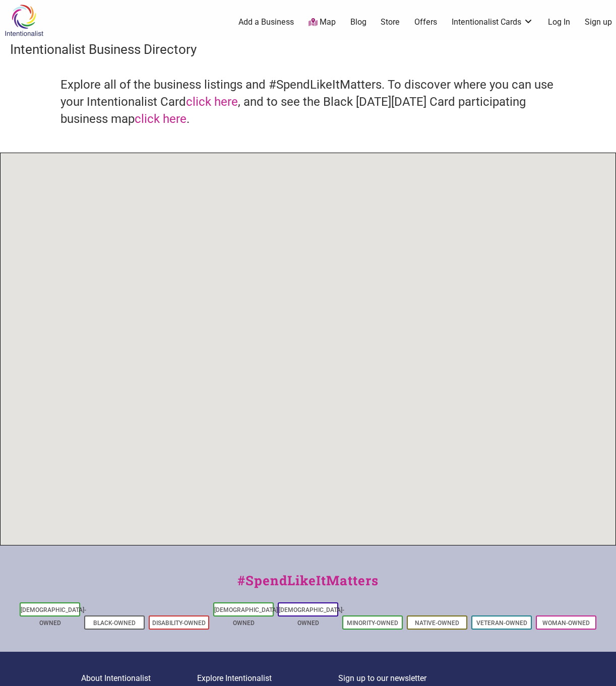 The height and width of the screenshot is (686, 616). Describe the element at coordinates (598, 23) in the screenshot. I see `a: Sign up` at that location.